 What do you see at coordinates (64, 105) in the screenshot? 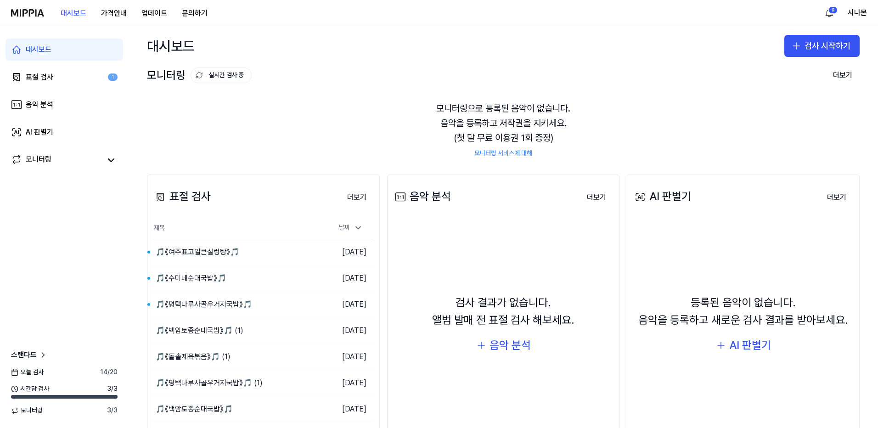
I see `a: 음악 분석` at bounding box center [64, 105].